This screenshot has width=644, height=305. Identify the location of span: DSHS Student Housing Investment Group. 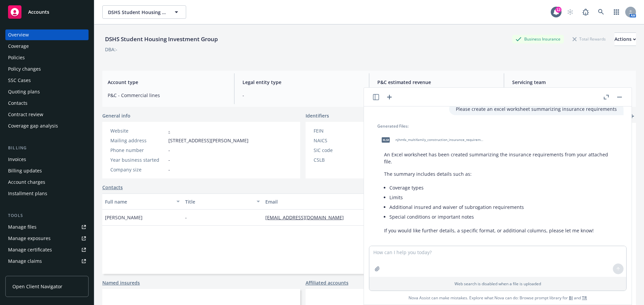
(137, 12).